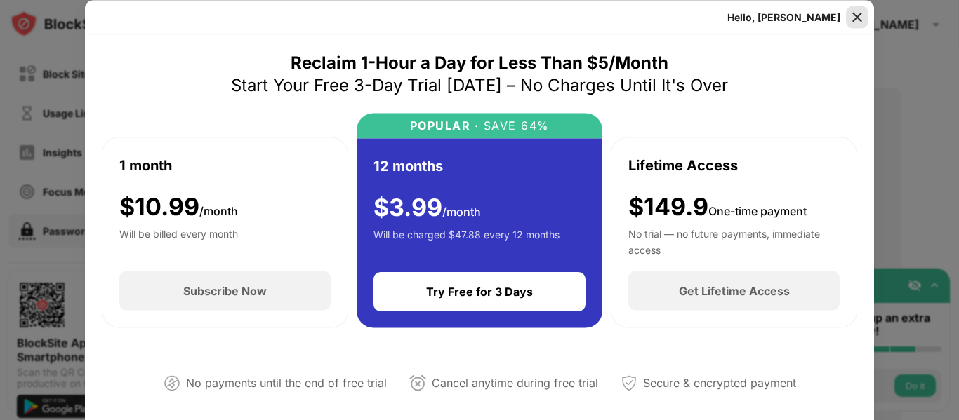 The image size is (959, 420). I want to click on div: No trial — no future payments, immediate access, so click(733, 241).